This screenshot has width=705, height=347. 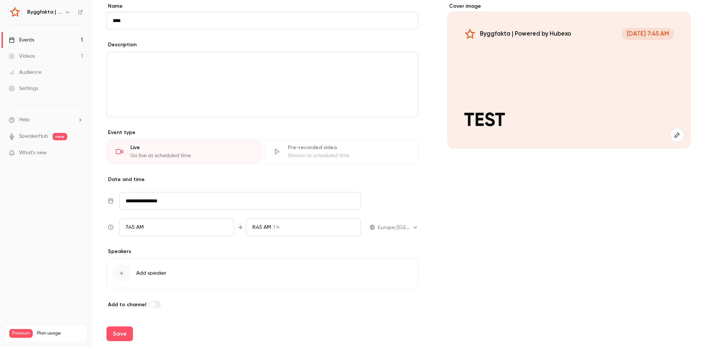 What do you see at coordinates (262, 133) in the screenshot?
I see `p: Event type` at bounding box center [262, 133].